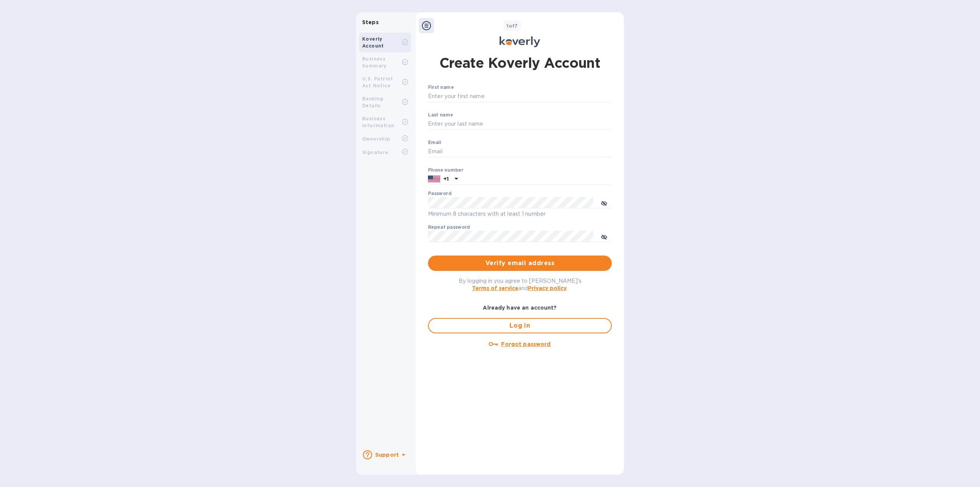 Image resolution: width=980 pixels, height=487 pixels. I want to click on span: Verify email address, so click(520, 263).